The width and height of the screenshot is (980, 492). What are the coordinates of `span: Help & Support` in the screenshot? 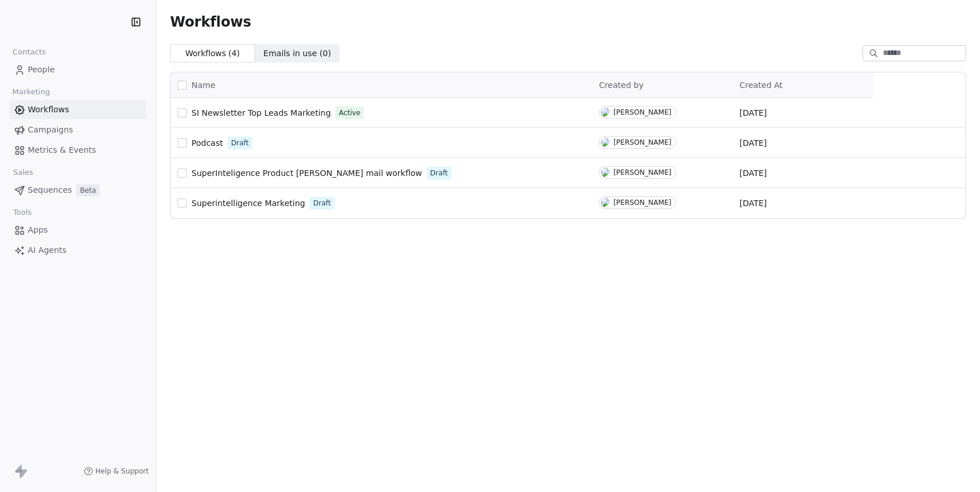 It's located at (122, 471).